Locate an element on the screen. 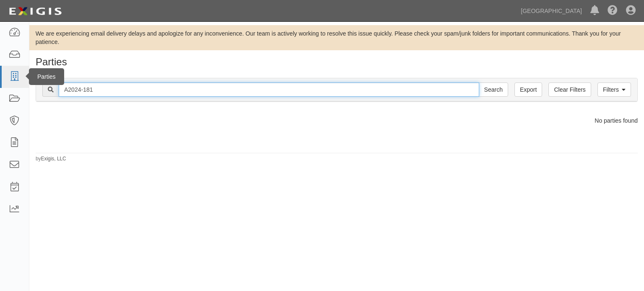  a: Filters is located at coordinates (614, 90).